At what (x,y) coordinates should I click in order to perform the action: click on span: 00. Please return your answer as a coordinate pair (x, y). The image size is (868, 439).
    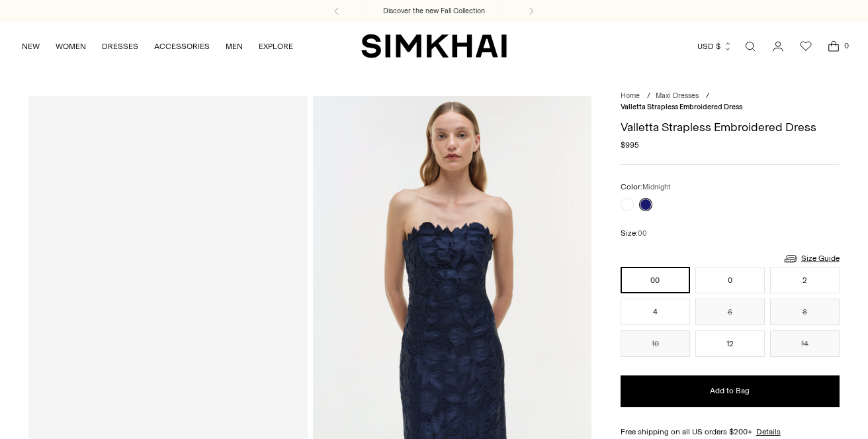
    Looking at the image, I should click on (643, 233).